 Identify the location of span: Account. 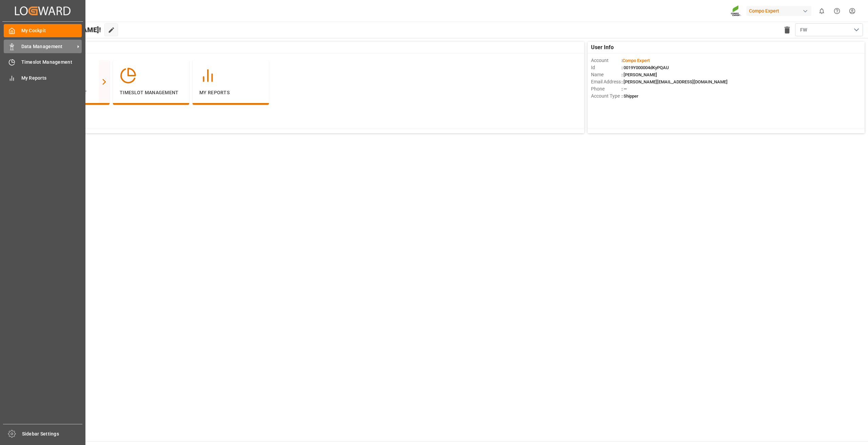
(606, 60).